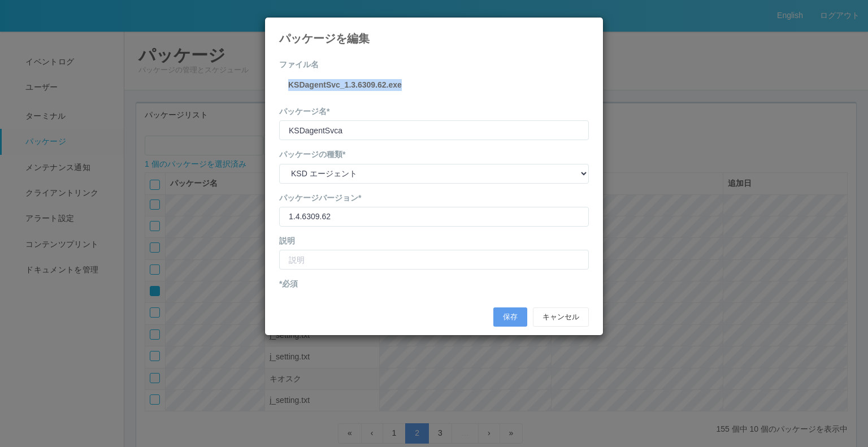 This screenshot has height=447, width=868. Describe the element at coordinates (312, 155) in the screenshot. I see `label: パッケージの種類*` at that location.